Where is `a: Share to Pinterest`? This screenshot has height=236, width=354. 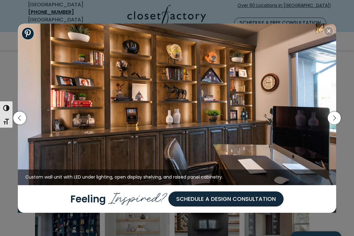 a: Share to Pinterest is located at coordinates (28, 34).